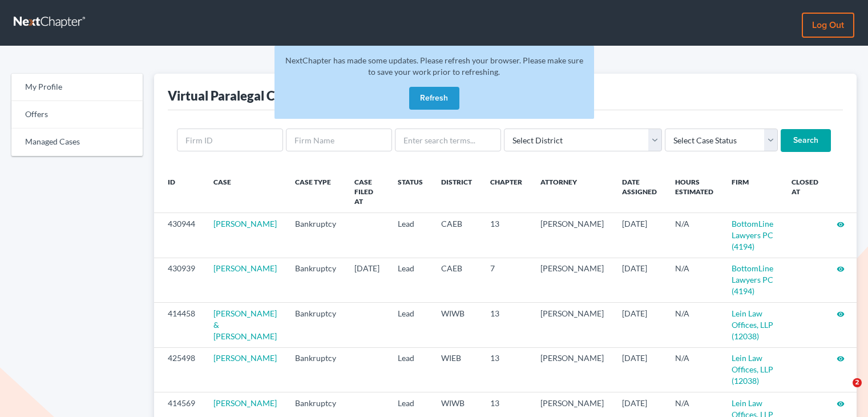 This screenshot has height=417, width=868. I want to click on a: Managed Cases, so click(77, 142).